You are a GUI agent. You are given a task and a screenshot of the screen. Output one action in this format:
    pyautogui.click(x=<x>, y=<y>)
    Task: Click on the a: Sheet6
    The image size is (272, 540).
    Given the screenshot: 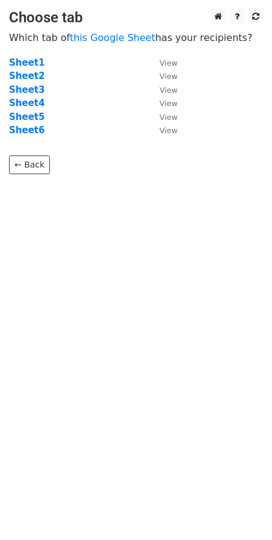 What is the action you would take?
    pyautogui.click(x=26, y=130)
    